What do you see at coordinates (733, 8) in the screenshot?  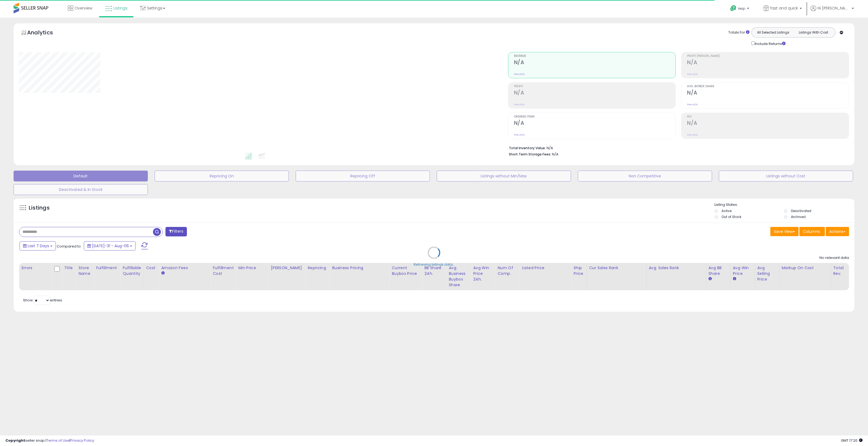 I see `i: Get Help` at bounding box center [733, 8].